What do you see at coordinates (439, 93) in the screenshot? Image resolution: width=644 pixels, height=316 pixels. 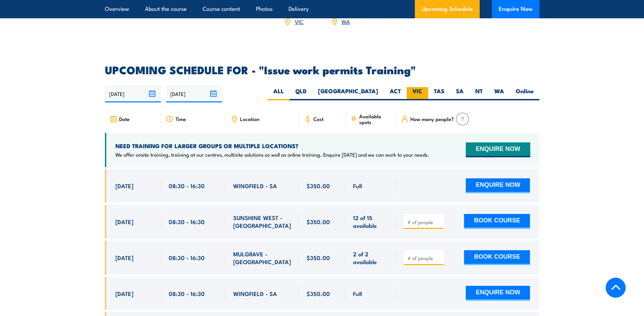 I see `label: TAS` at bounding box center [439, 93].